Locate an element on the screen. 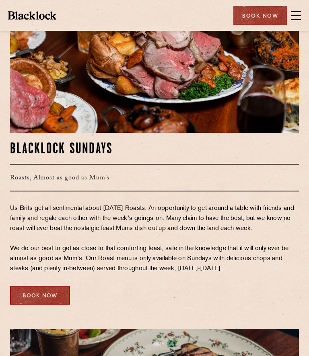  h3: Roasts, Almost as good as Mum's is located at coordinates (154, 178).